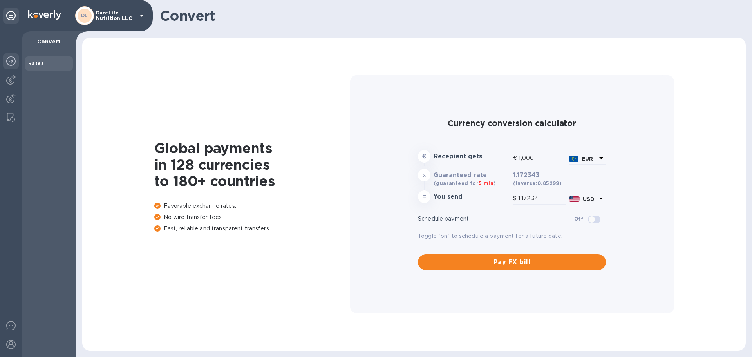  I want to click on p: Toggle "on" to schedule a payment for a future date., so click(512, 236).